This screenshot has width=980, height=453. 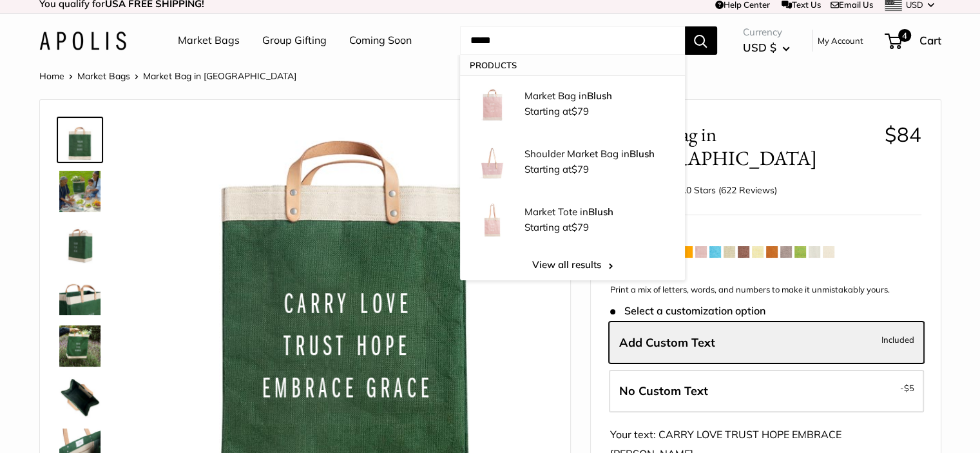 I want to click on a: Group Gifting, so click(x=294, y=40).